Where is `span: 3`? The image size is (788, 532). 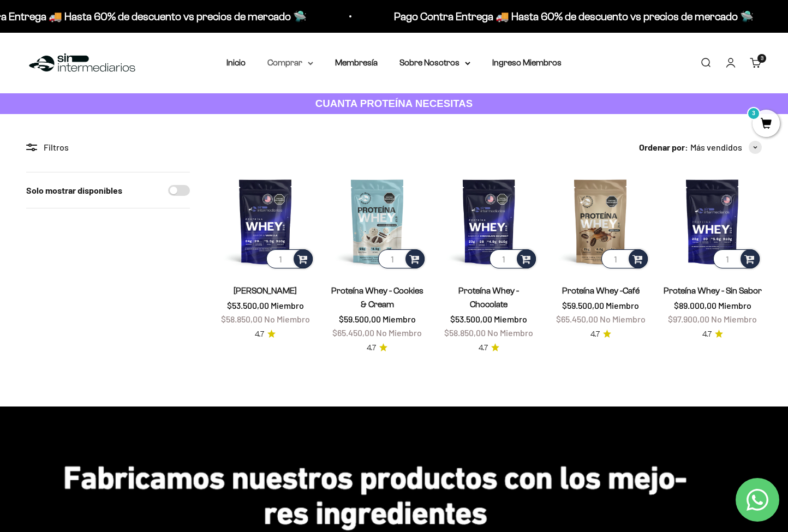 span: 3 is located at coordinates (762, 58).